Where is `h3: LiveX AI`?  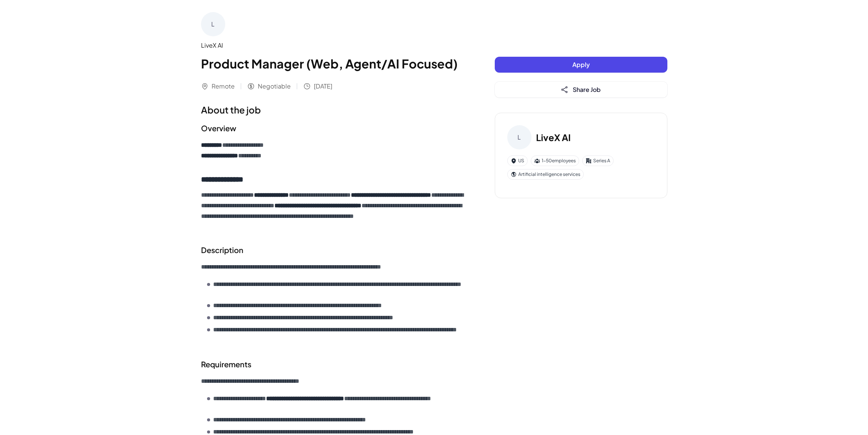
h3: LiveX AI is located at coordinates (553, 137).